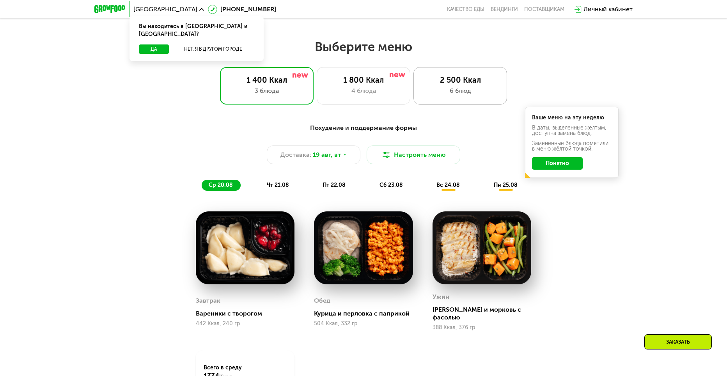 This screenshot has height=376, width=727. I want to click on div: Ужин, so click(441, 297).